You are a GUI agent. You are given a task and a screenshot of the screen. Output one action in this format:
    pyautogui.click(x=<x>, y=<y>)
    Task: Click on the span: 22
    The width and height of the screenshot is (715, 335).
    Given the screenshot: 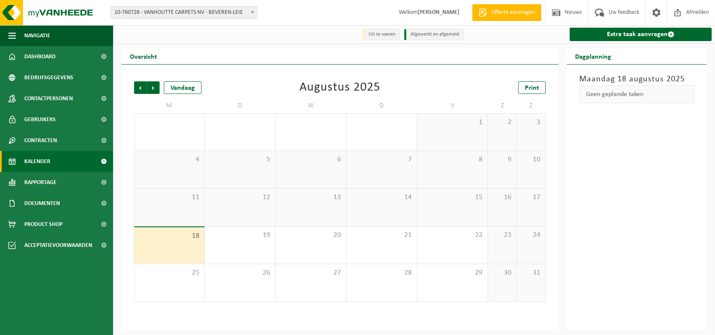 What is the action you would take?
    pyautogui.click(x=452, y=235)
    